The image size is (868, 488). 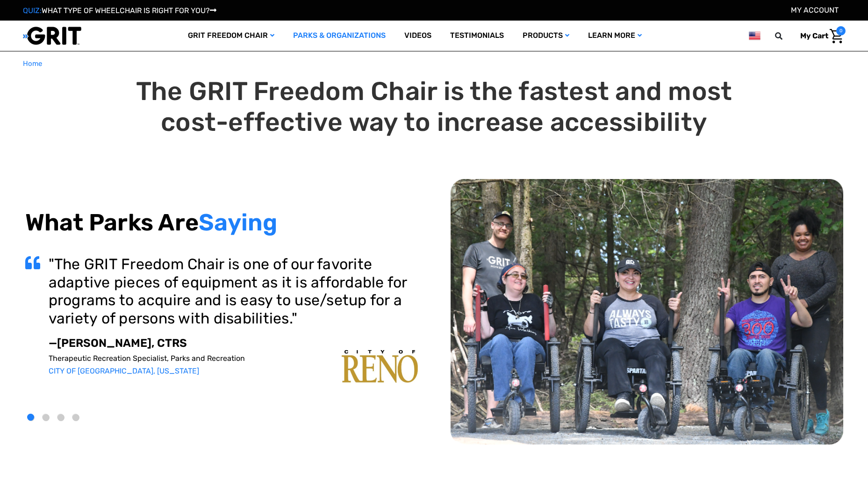 I want to click on span: 0, so click(x=840, y=30).